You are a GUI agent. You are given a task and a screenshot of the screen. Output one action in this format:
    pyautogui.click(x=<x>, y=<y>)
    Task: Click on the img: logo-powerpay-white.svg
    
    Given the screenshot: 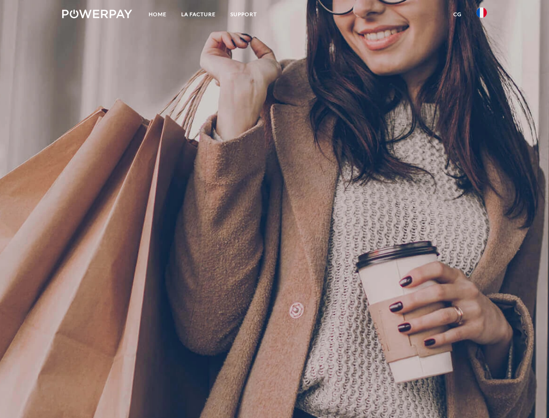 What is the action you would take?
    pyautogui.click(x=97, y=14)
    